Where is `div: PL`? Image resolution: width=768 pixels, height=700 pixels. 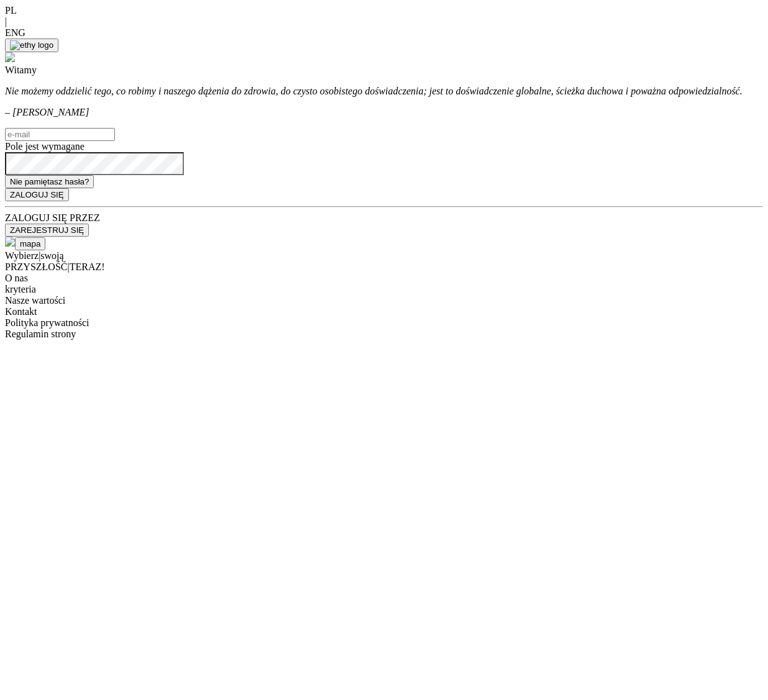 div: PL is located at coordinates (384, 10).